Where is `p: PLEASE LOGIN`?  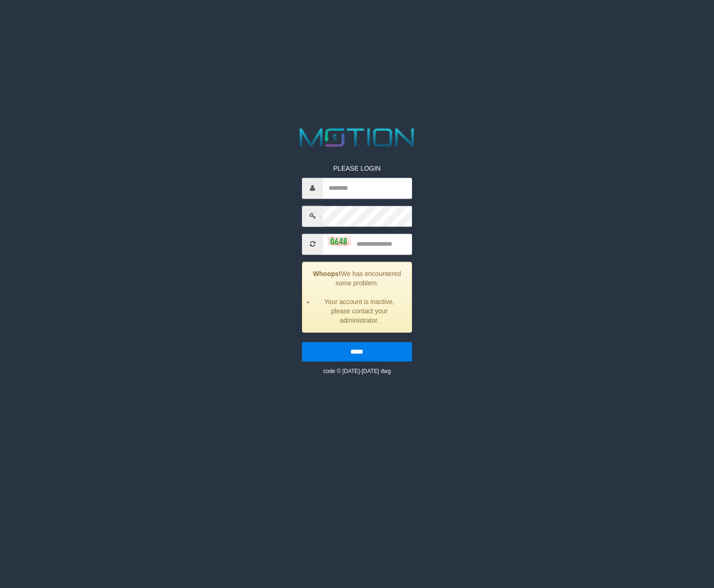
p: PLEASE LOGIN is located at coordinates (357, 168).